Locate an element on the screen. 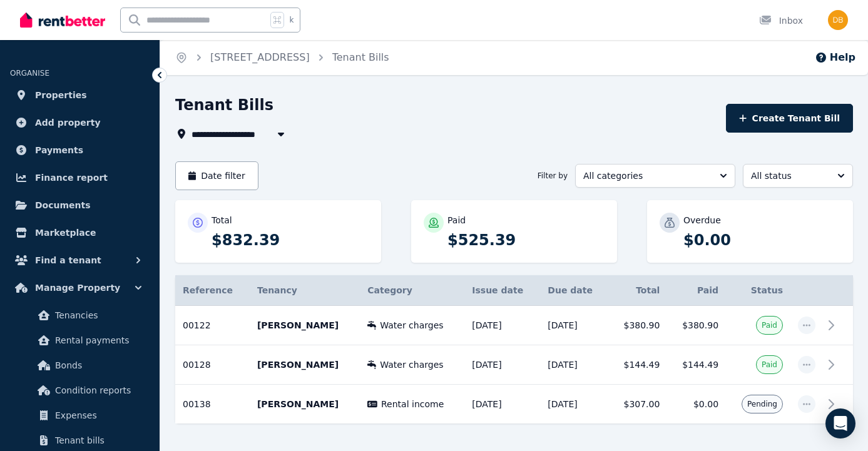 The image size is (868, 451). a: Bonds is located at coordinates (79, 365).